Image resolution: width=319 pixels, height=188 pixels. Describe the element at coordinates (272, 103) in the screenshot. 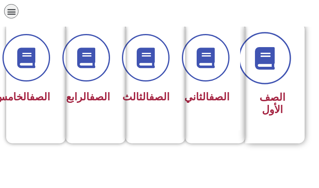

I see `span: الصف الأول` at that location.